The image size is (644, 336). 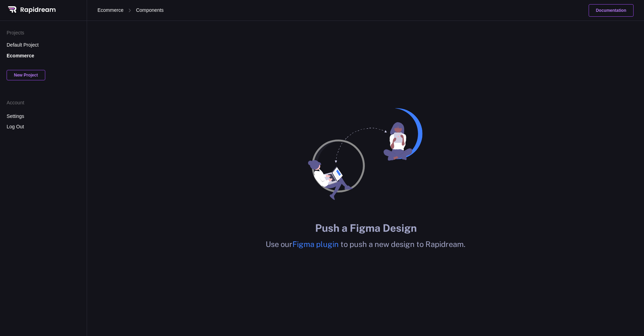 I want to click on div: Log Out, so click(x=43, y=126).